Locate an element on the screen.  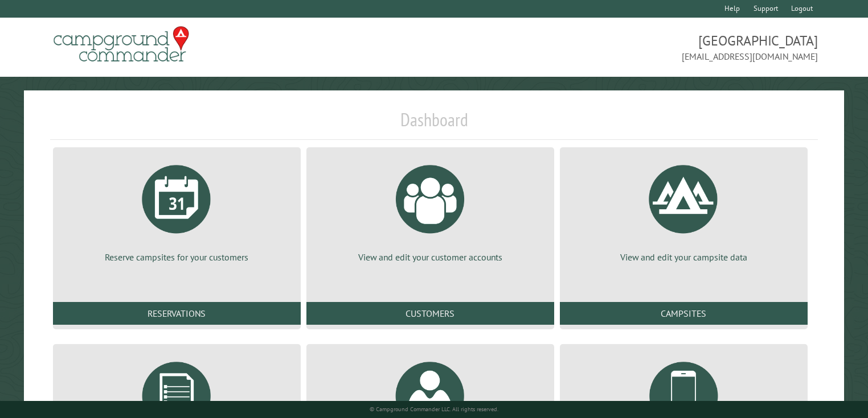
p: Reserve campsites for your customers is located at coordinates (177, 257).